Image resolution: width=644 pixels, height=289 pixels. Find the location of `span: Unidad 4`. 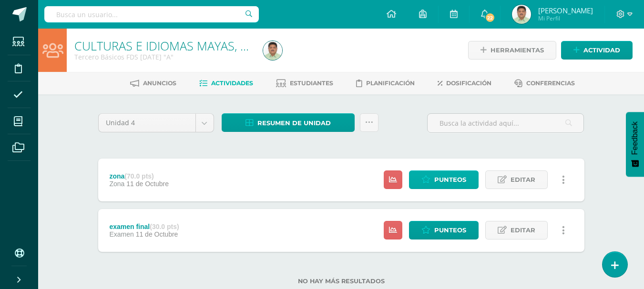

span: Unidad 4 is located at coordinates (147, 123).